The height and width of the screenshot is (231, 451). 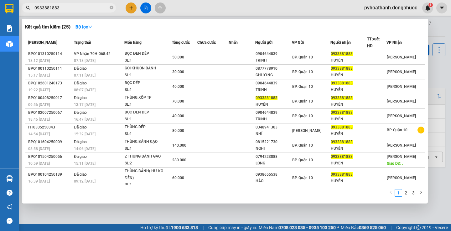 I want to click on span: 80.000, so click(x=178, y=131).